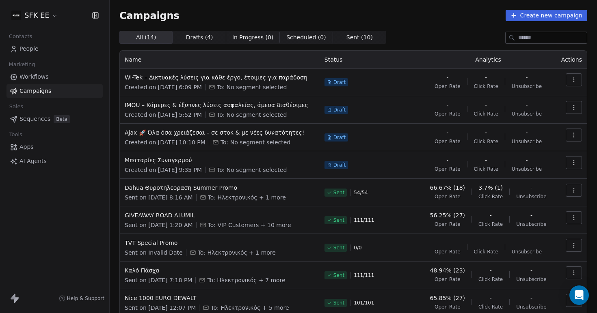  Describe the element at coordinates (546, 15) in the screenshot. I see `button: Create new campaign` at that location.